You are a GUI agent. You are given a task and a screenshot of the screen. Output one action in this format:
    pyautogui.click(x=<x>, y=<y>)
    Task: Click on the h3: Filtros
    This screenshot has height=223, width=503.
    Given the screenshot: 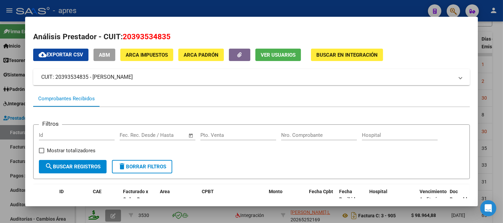 What is the action you would take?
    pyautogui.click(x=50, y=124)
    